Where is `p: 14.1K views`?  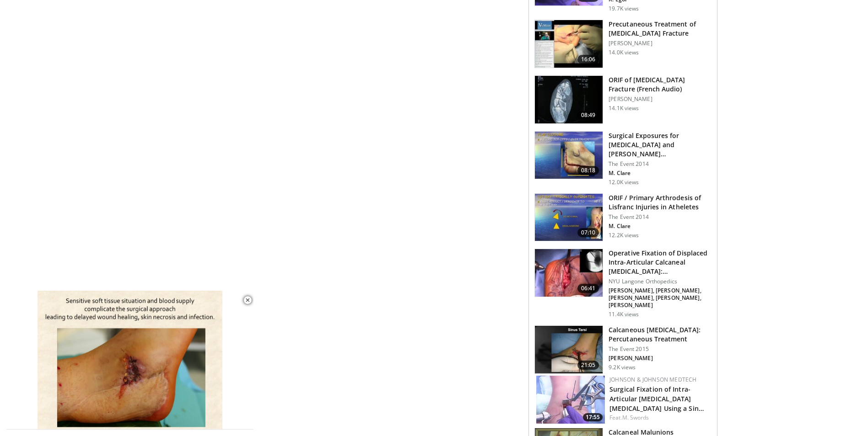 p: 14.1K views is located at coordinates (624, 109).